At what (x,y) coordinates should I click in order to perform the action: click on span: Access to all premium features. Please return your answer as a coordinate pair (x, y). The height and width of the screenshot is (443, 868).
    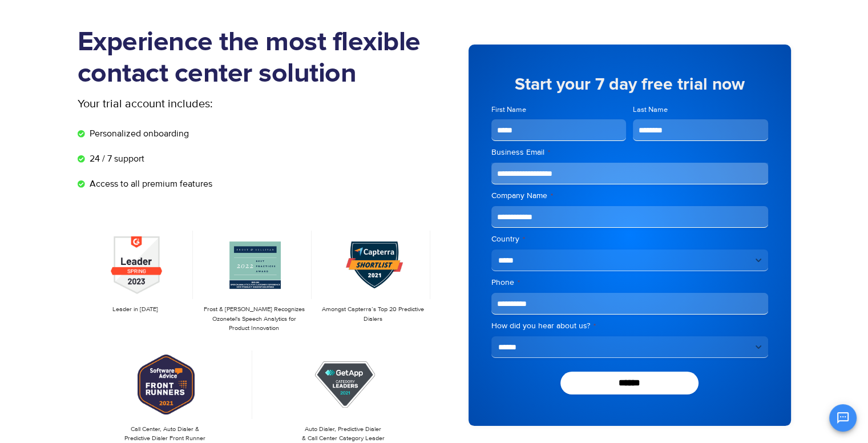
    Looking at the image, I should click on (150, 183).